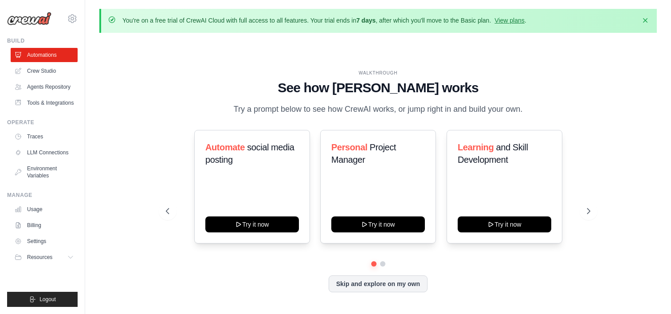 The height and width of the screenshot is (314, 671). Describe the element at coordinates (39, 257) in the screenshot. I see `span: Resources` at that location.